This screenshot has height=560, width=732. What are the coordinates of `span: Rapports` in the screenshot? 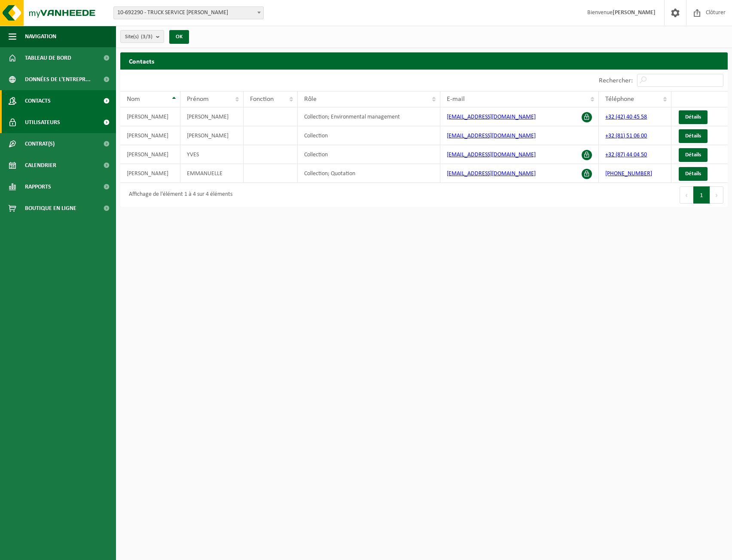 It's located at (37, 187).